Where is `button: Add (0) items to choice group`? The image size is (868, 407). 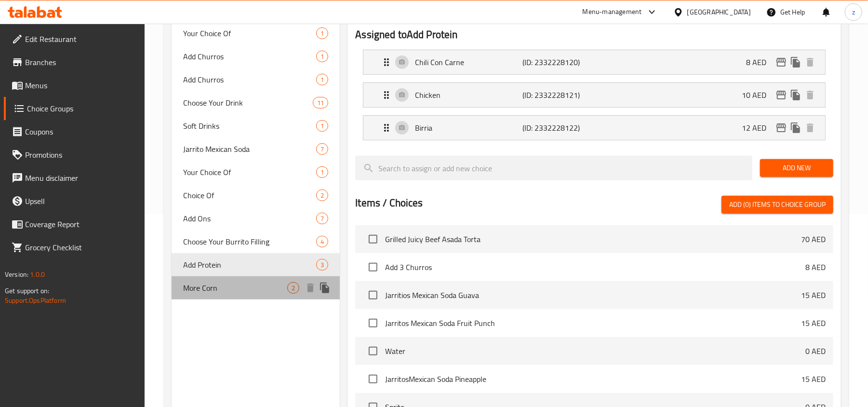 button: Add (0) items to choice group is located at coordinates (777, 204).